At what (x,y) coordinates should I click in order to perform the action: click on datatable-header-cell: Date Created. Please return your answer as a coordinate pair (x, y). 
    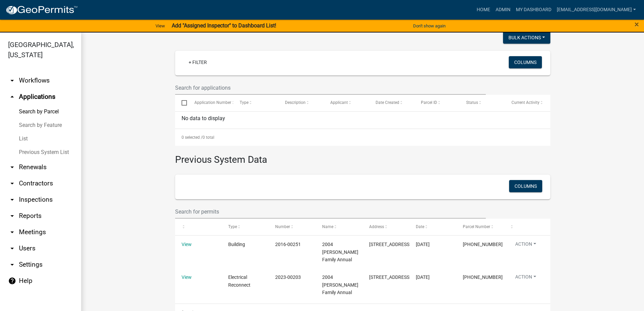
    Looking at the image, I should click on (392, 103).